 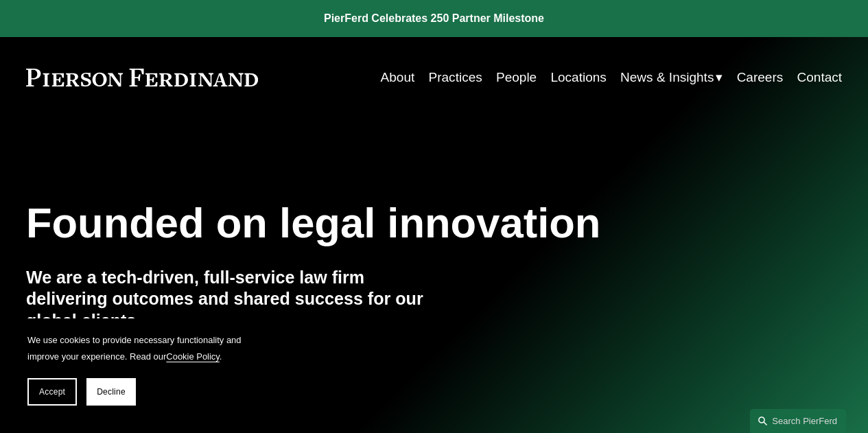 I want to click on a: folder dropdown, so click(x=671, y=78).